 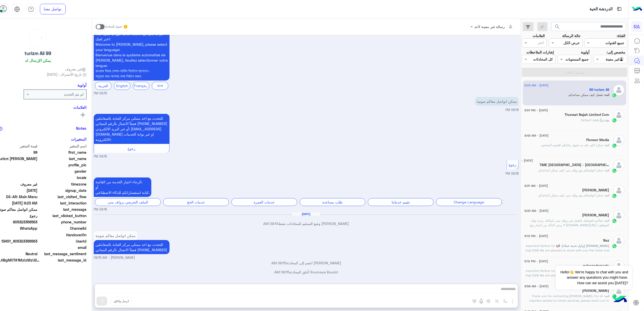 What do you see at coordinates (38, 60) in the screenshot?
I see `h6: يمكن الإرسال له` at bounding box center [38, 60].